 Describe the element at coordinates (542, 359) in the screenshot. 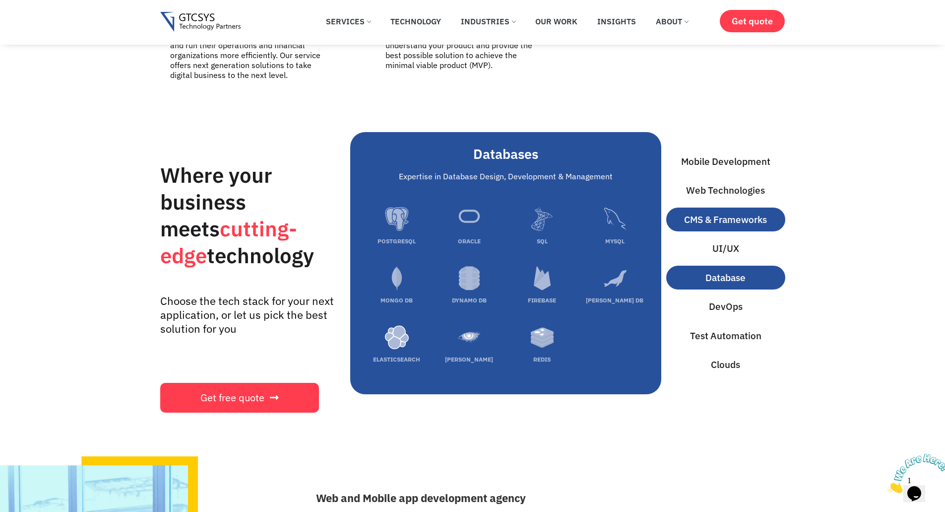

I see `a: REDIS` at that location.